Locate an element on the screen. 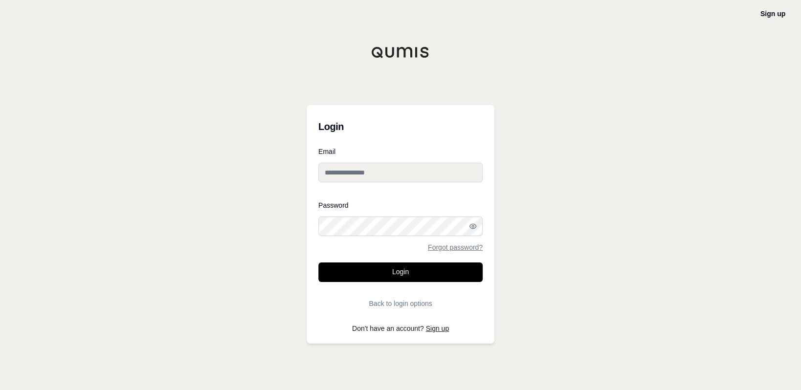 The width and height of the screenshot is (801, 390). button: Back to login options is located at coordinates (400, 304).